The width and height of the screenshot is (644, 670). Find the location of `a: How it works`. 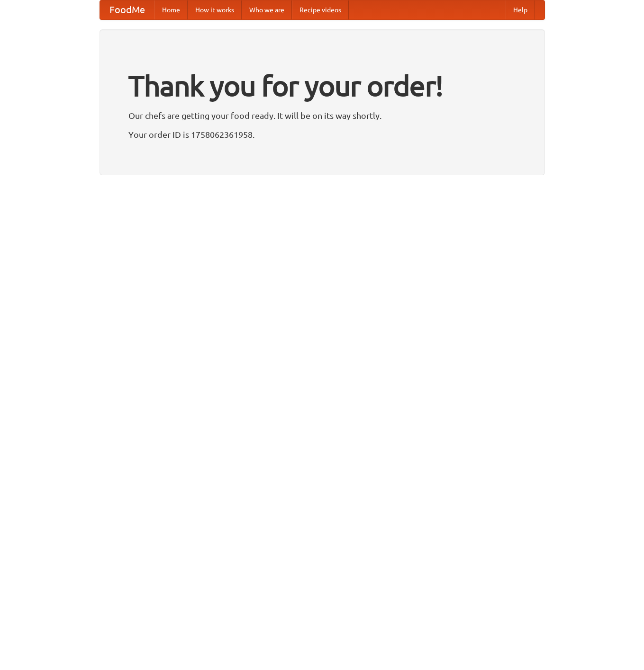

a: How it works is located at coordinates (214, 10).